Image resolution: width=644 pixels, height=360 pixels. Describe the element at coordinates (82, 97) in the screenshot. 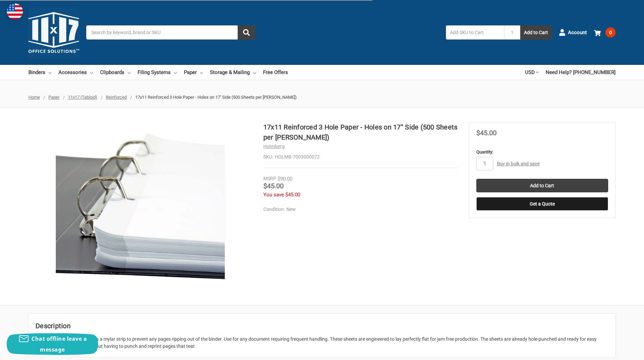

I see `a: 11x17 (Tabloid)` at that location.